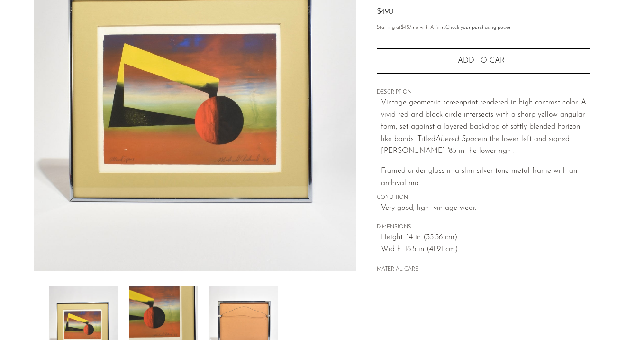  I want to click on button: Add to cart, so click(483, 61).